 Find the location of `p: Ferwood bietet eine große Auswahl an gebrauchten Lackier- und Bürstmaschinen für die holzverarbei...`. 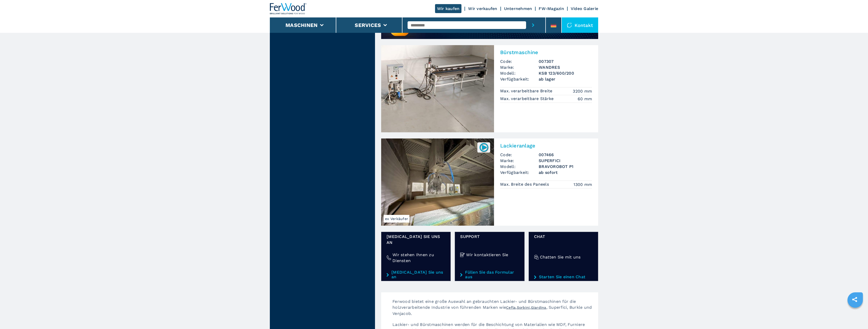

p: Ferwood bietet eine große Auswahl an gebrauchten Lackier- und Bürstmaschinen für die holzverarbei... is located at coordinates (493, 310).